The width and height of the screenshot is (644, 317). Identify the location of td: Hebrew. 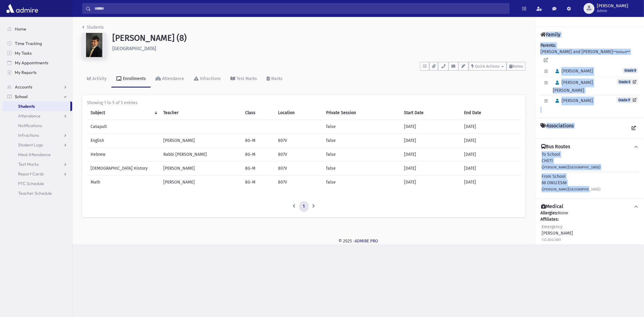
(123, 154).